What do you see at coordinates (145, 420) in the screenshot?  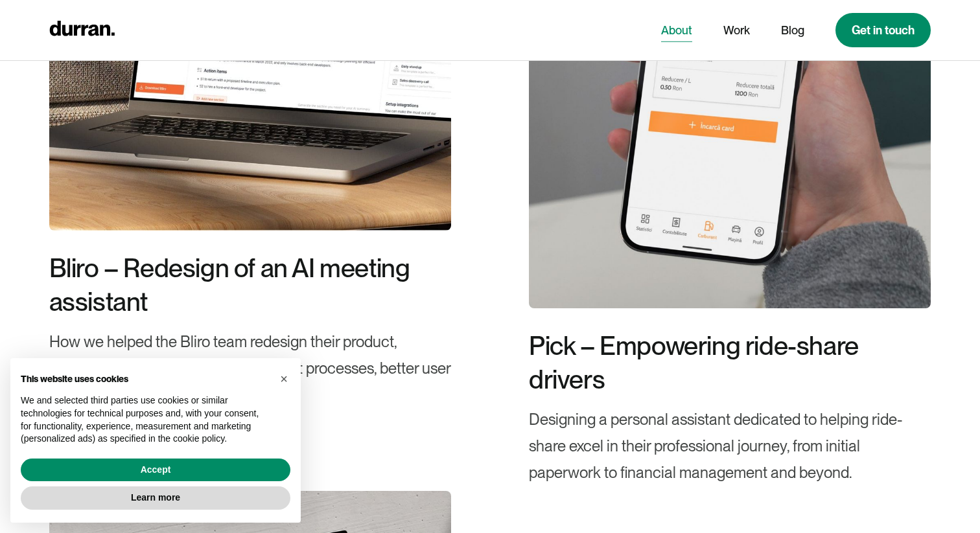 I see `p: We and selected third parties use cookies or similar technologies for technical purposes and, wit...` at bounding box center [145, 420].